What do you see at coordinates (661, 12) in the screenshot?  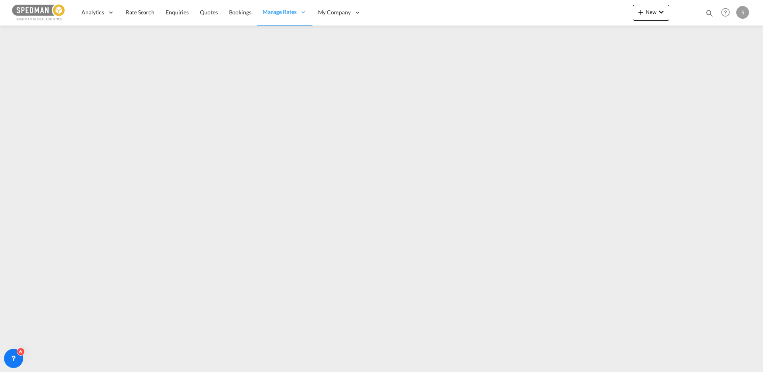 I see `md-icon: icon-chevron-down` at bounding box center [661, 12].